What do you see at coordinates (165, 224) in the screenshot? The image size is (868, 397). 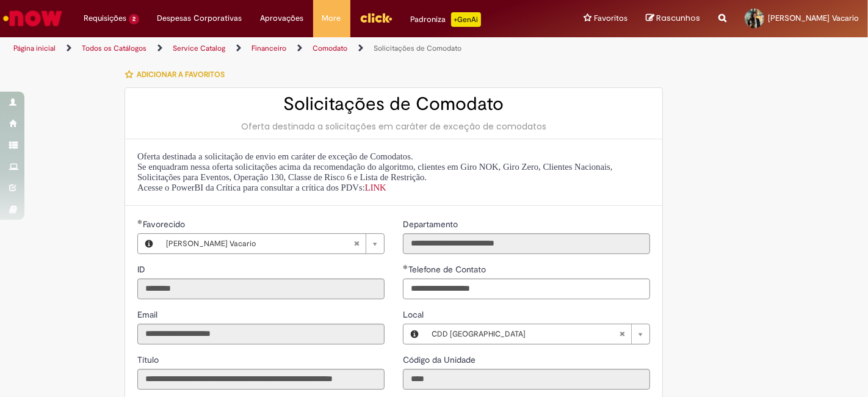 I see `span: Necessários - Favorecido` at bounding box center [165, 224].